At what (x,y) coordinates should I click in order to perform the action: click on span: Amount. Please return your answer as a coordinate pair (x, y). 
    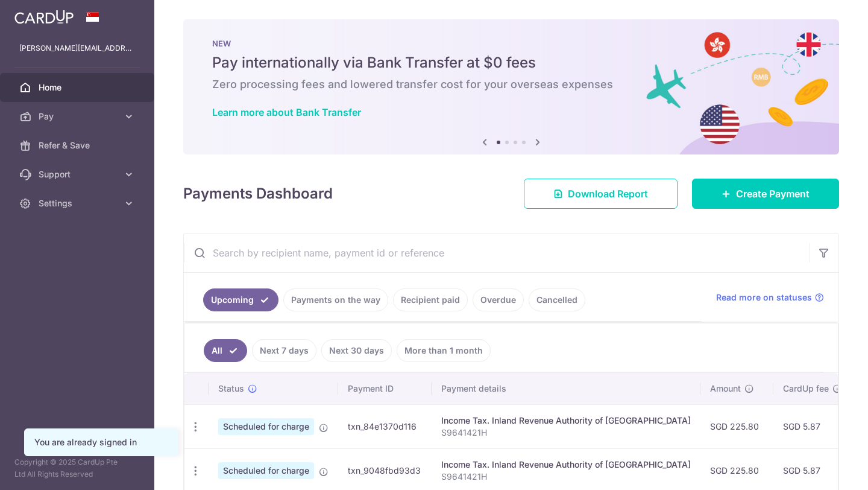
    Looking at the image, I should click on (725, 389).